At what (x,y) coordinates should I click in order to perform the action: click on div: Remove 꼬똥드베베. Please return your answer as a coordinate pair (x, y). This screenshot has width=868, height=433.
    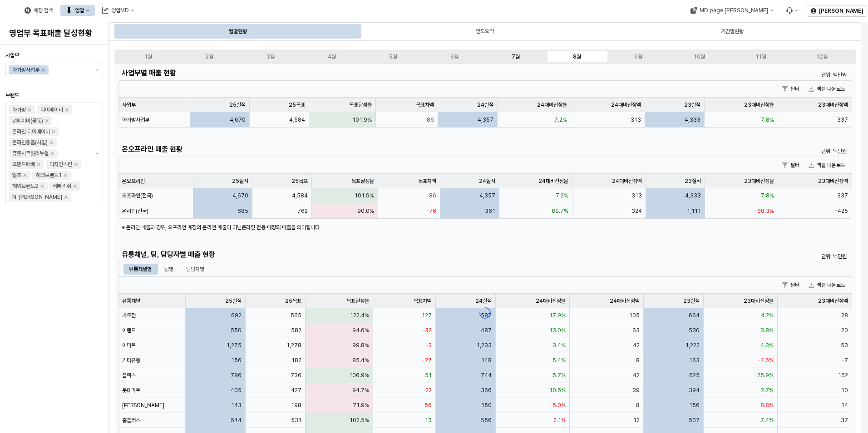
    Looking at the image, I should click on (38, 164).